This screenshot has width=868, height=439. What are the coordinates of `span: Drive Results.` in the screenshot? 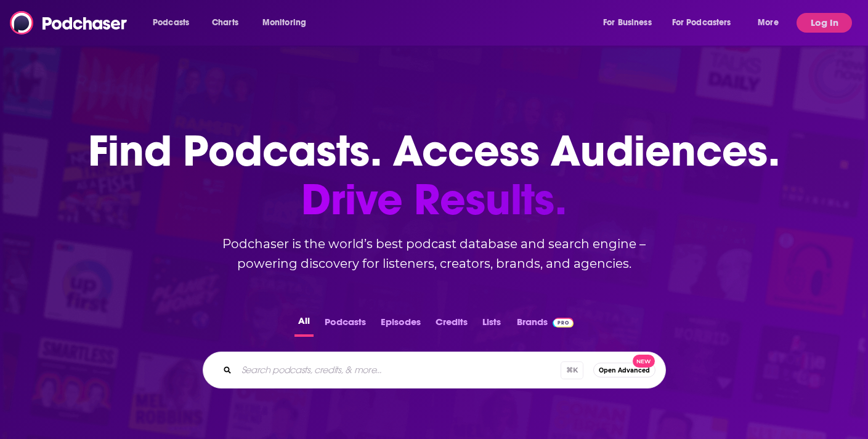 It's located at (434, 199).